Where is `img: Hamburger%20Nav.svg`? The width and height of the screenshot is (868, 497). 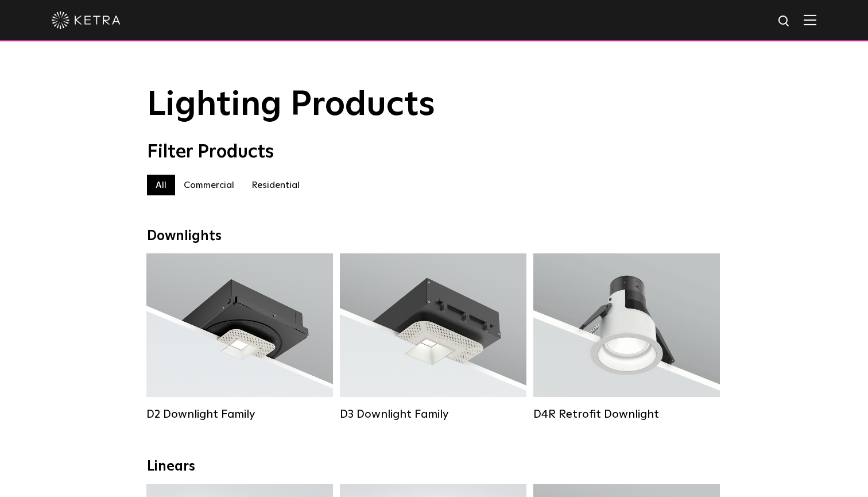 img: Hamburger%20Nav.svg is located at coordinates (811, 19).